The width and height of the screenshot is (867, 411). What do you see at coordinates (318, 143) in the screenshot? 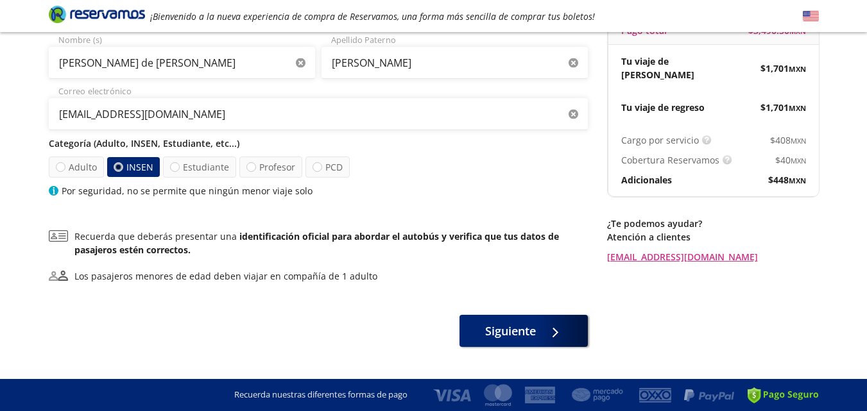
I see `p: Categoría (Adulto, INSEN, Estudiante, etc...)` at bounding box center [318, 143].